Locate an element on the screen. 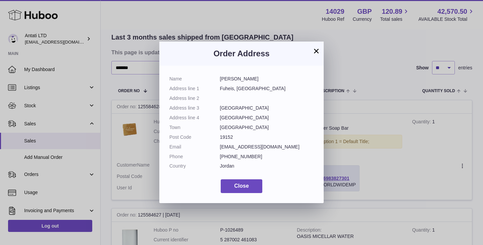 This screenshot has height=245, width=483. dt: Address line 1 is located at coordinates (194, 88).